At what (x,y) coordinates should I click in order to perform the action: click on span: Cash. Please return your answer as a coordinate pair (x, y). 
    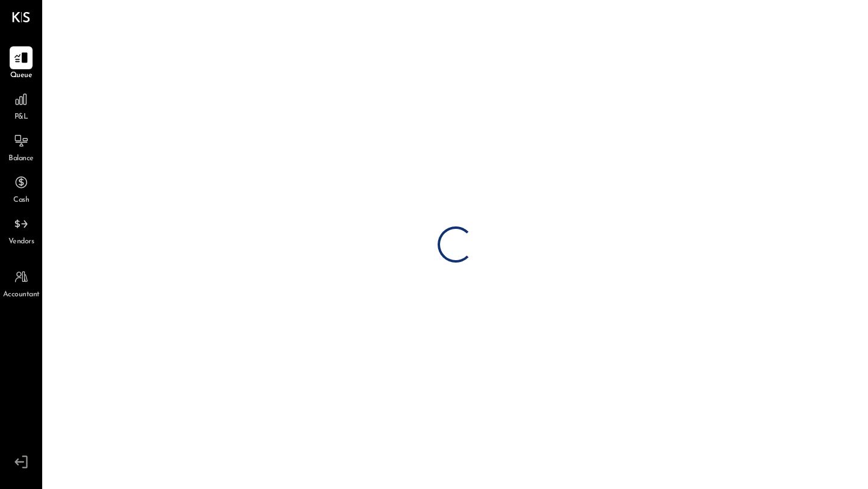
    Looking at the image, I should click on (21, 200).